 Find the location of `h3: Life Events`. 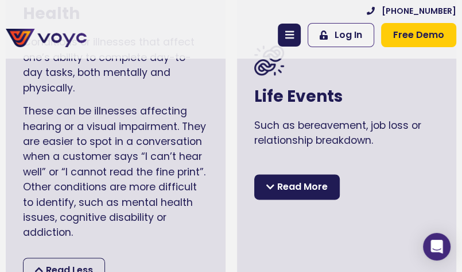

h3: Life Events is located at coordinates (347, 96).